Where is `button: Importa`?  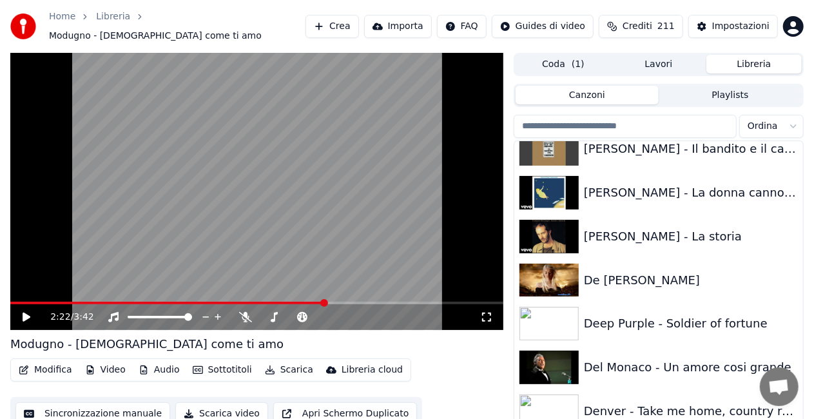 button: Importa is located at coordinates (398, 26).